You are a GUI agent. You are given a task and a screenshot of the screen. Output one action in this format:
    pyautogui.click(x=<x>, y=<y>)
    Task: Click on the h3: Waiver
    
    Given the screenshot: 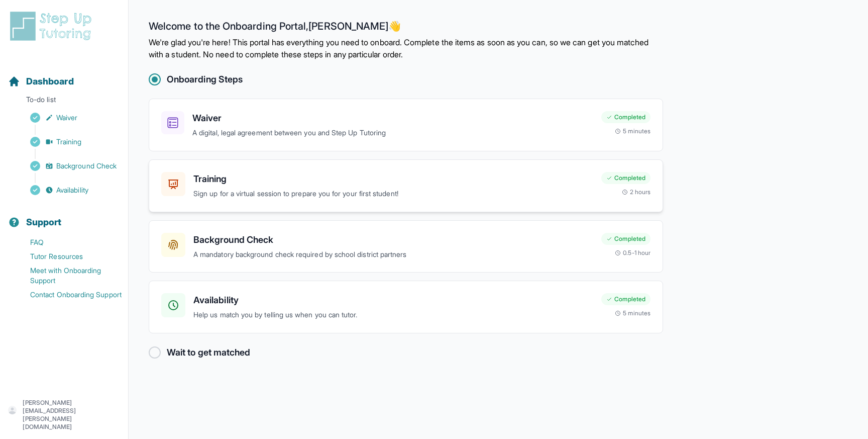 What is the action you would take?
    pyautogui.click(x=393, y=118)
    